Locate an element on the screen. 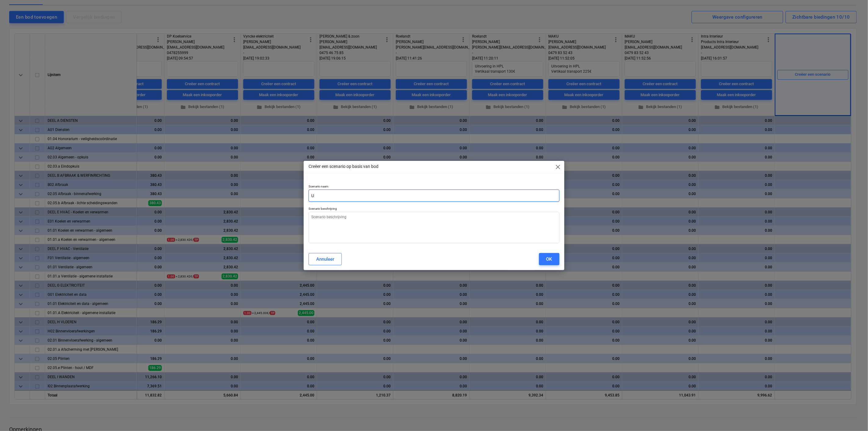 This screenshot has height=431, width=868. div: Annuleer is located at coordinates (325, 259).